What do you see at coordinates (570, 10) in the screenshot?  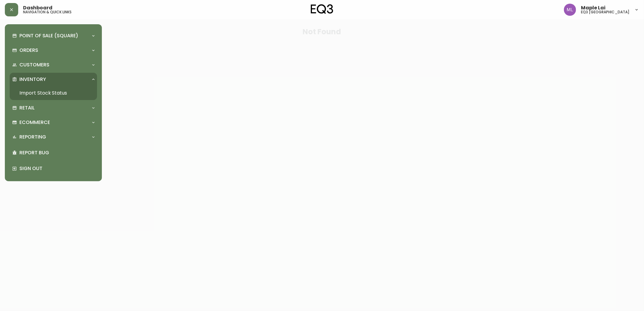 I see `img: 61e28cffcf8cc9f4e300d877dd684943` at bounding box center [570, 10].